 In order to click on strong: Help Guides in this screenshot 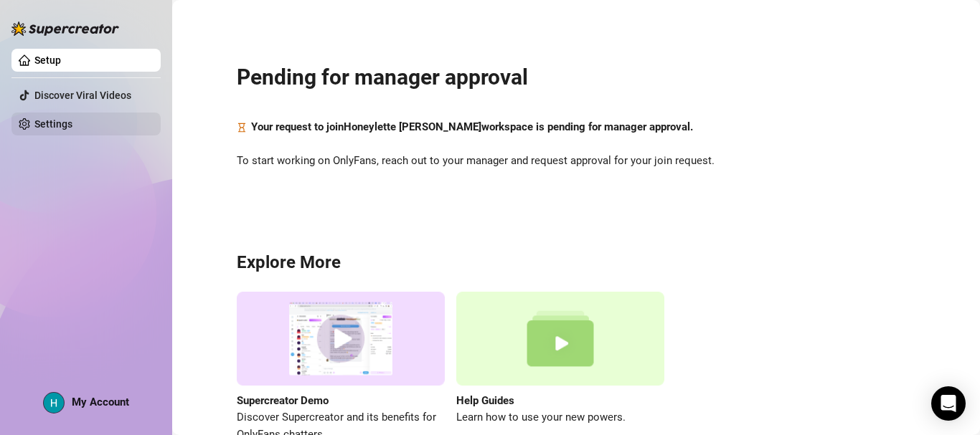, I will do `click(485, 401)`.